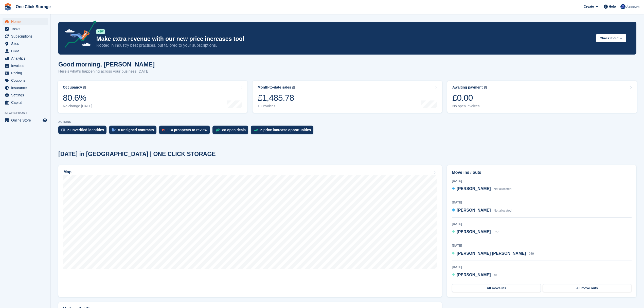  What do you see at coordinates (33, 7) in the screenshot?
I see `a: One Click Storage` at bounding box center [33, 7].